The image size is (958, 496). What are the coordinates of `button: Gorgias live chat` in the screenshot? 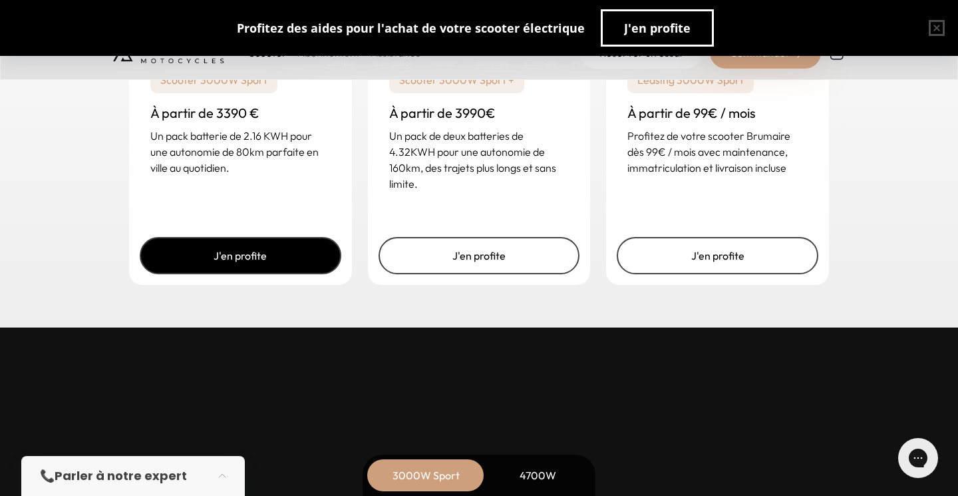 It's located at (27, 25).